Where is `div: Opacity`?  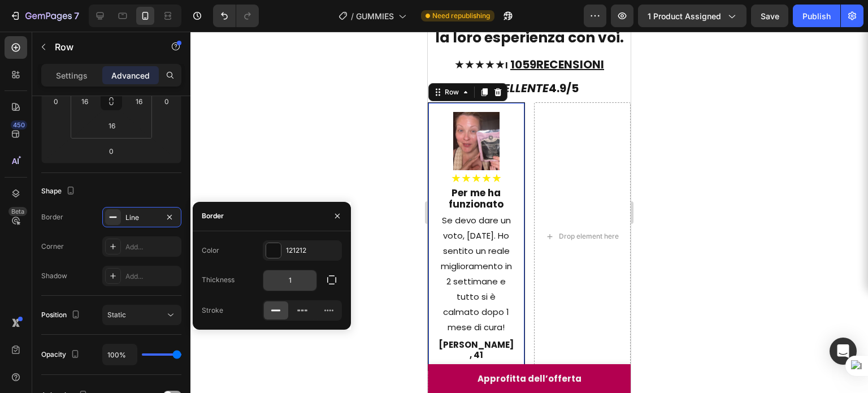 div: Opacity is located at coordinates (61, 354).